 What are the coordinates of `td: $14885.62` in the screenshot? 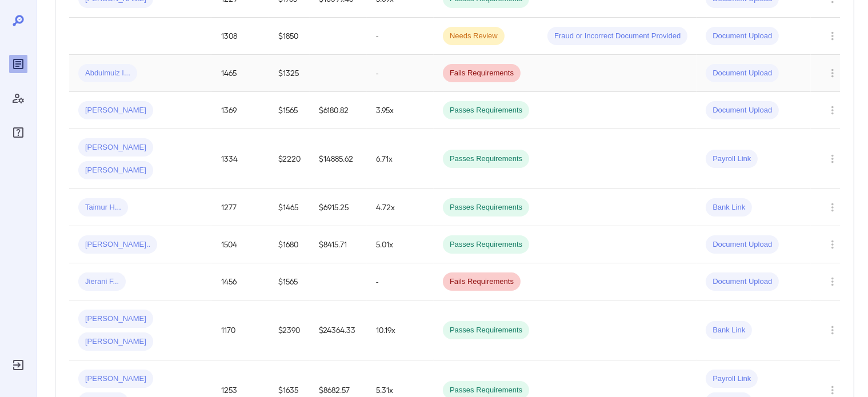 It's located at (338, 159).